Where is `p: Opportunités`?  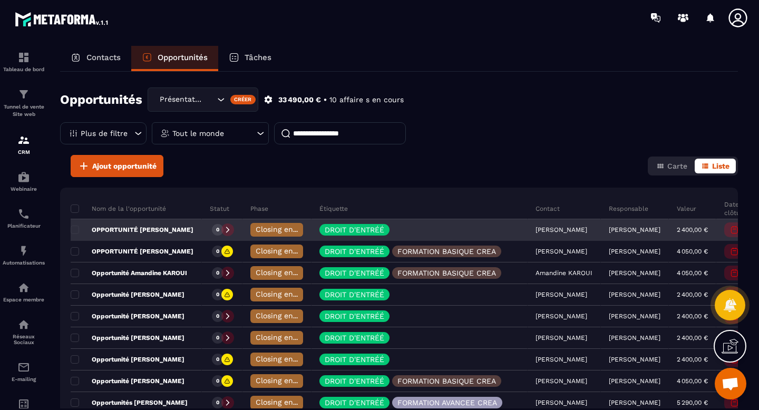 p: Opportunités is located at coordinates (182, 57).